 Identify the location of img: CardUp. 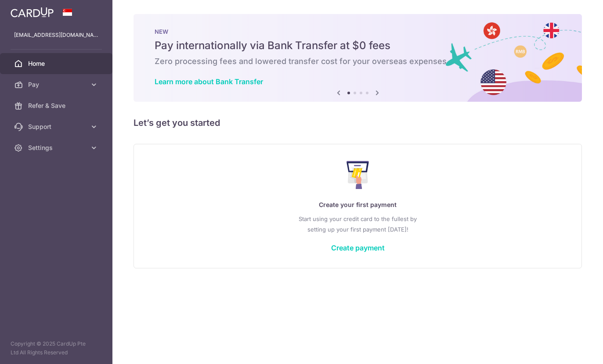
(32, 12).